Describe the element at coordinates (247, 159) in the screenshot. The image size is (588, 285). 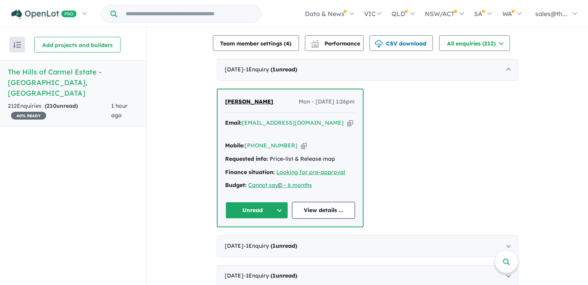
I see `strong: Requested info:` at that location.